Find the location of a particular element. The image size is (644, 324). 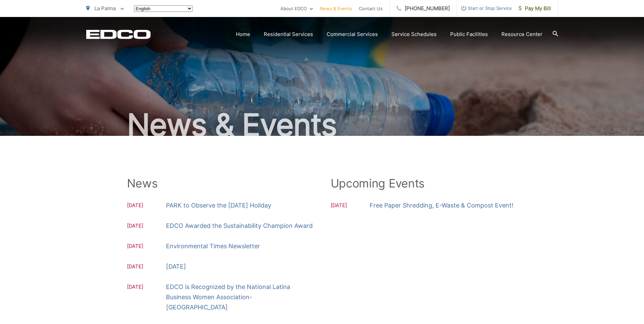

a: Public Facilities is located at coordinates (469, 34).